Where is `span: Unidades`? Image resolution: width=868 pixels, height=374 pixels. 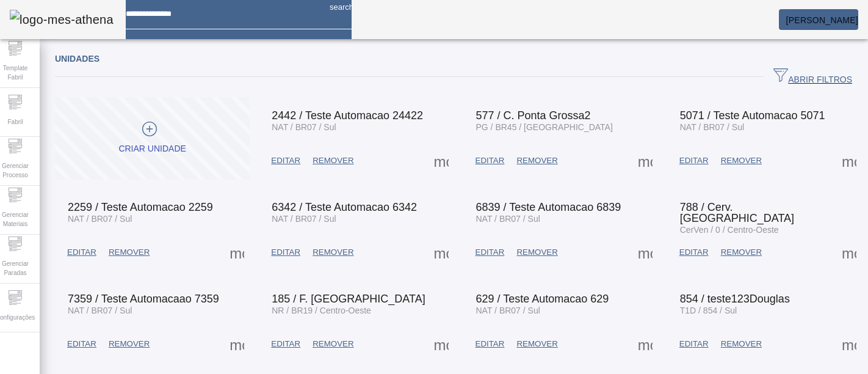
span: Unidades is located at coordinates (77, 58).